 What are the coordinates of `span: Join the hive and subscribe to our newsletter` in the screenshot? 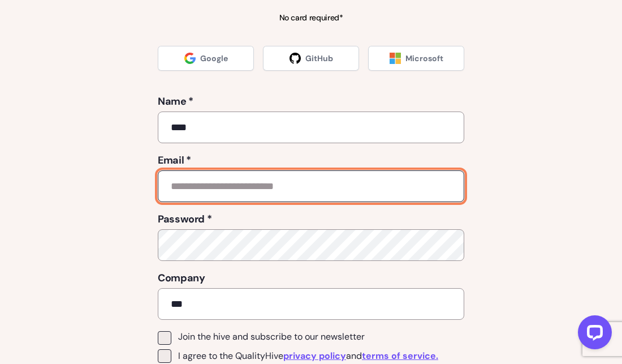 It's located at (272, 337).